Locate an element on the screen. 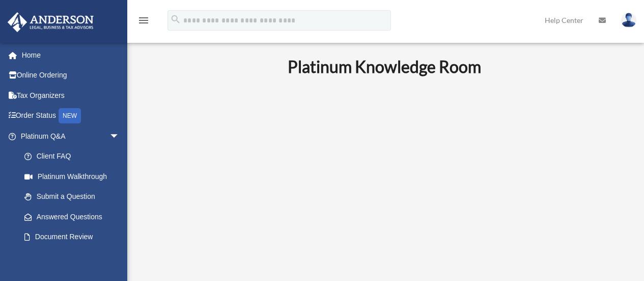 The width and height of the screenshot is (644, 281). a: Document Review is located at coordinates (74, 237).